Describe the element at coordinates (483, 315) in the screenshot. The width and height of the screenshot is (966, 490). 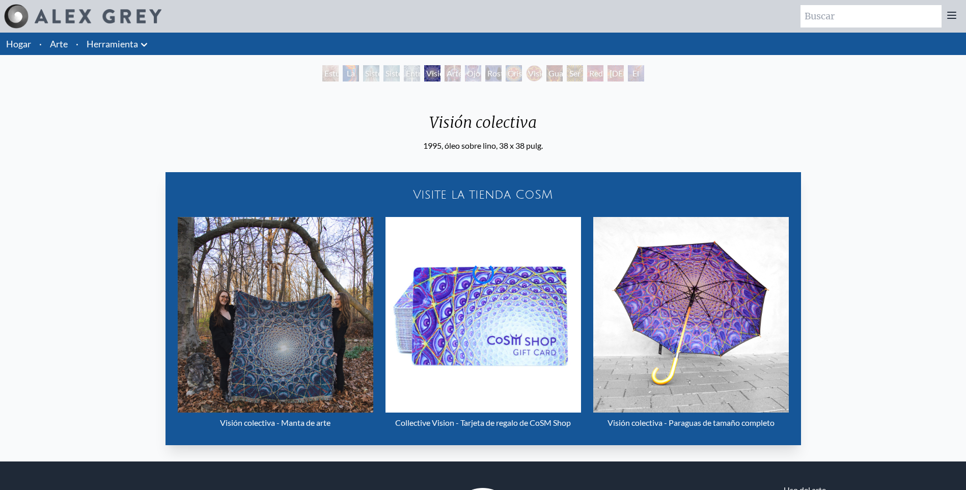
I see `img: Collective Vision - CoSM Shop Gift Card` at that location.